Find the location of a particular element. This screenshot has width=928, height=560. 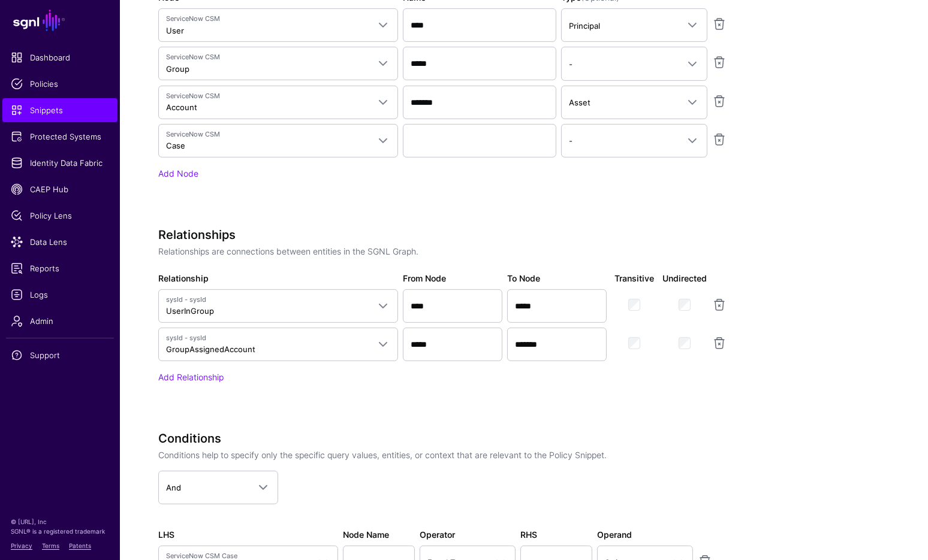

label: LHS is located at coordinates (166, 535).